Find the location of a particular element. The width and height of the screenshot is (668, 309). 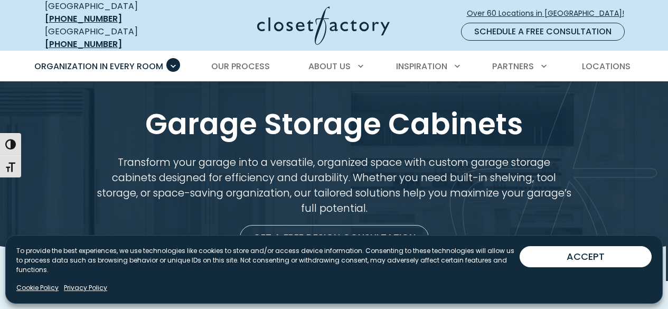

span: Locations is located at coordinates (606, 66).